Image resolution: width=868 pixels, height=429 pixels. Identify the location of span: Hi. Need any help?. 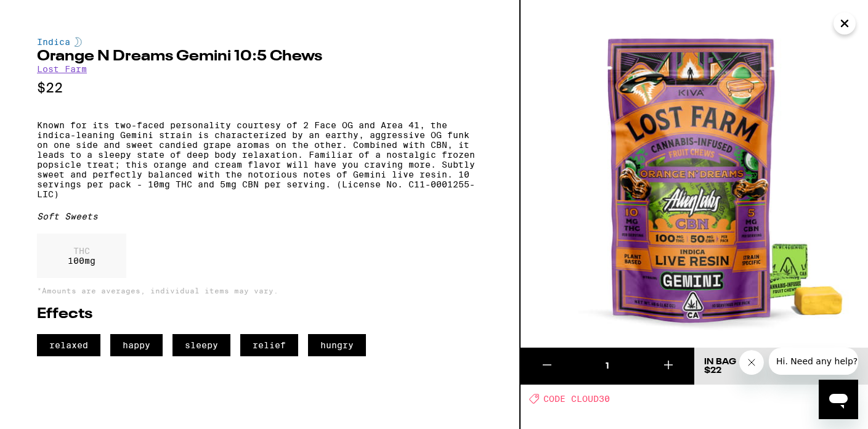
(48, 14).